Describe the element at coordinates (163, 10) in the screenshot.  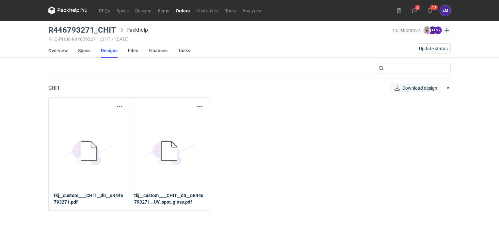
I see `a: Items` at that location.